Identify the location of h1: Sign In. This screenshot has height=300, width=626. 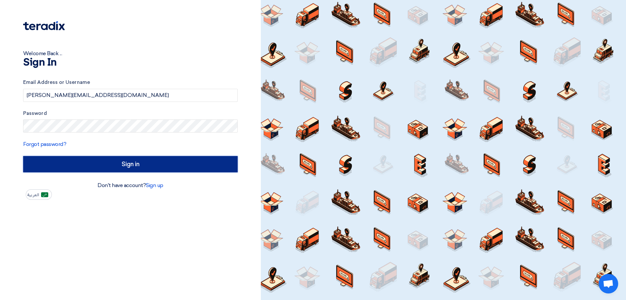
(131, 63).